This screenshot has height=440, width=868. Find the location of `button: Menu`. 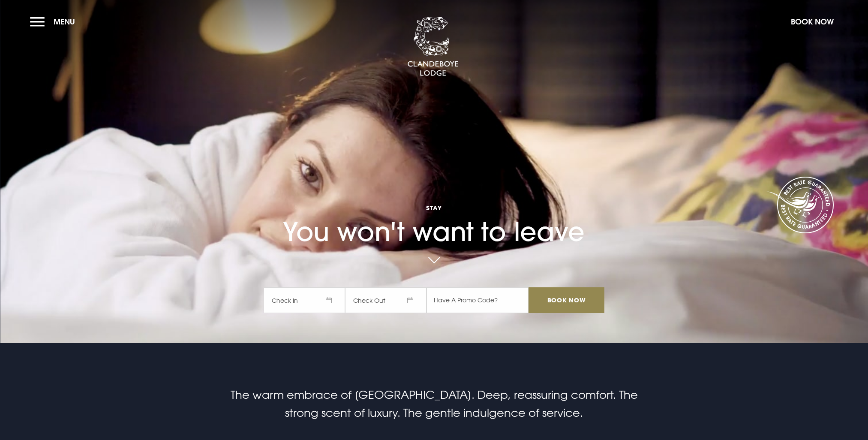

button: Menu is located at coordinates (54, 22).